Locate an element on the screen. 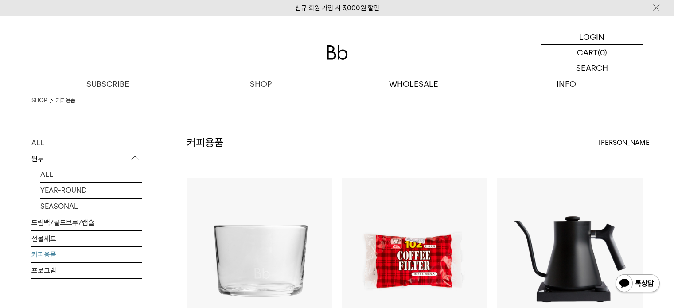  a: SEASONAL is located at coordinates (91, 206).